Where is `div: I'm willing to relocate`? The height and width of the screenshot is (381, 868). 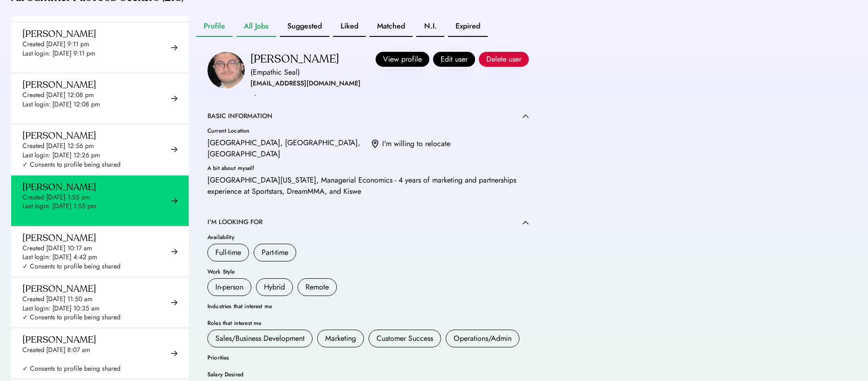
div: I'm willing to relocate is located at coordinates (417, 144).